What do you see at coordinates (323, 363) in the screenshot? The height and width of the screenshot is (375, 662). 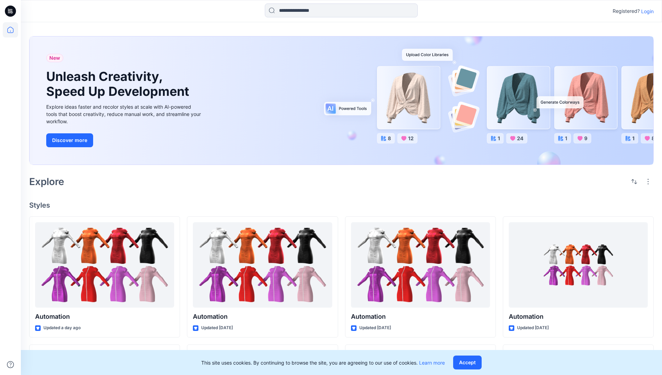 I see `p: This site uses cookies. By continuing to browse the site, you are agreeing to our use of cookies.` at bounding box center [323, 363].